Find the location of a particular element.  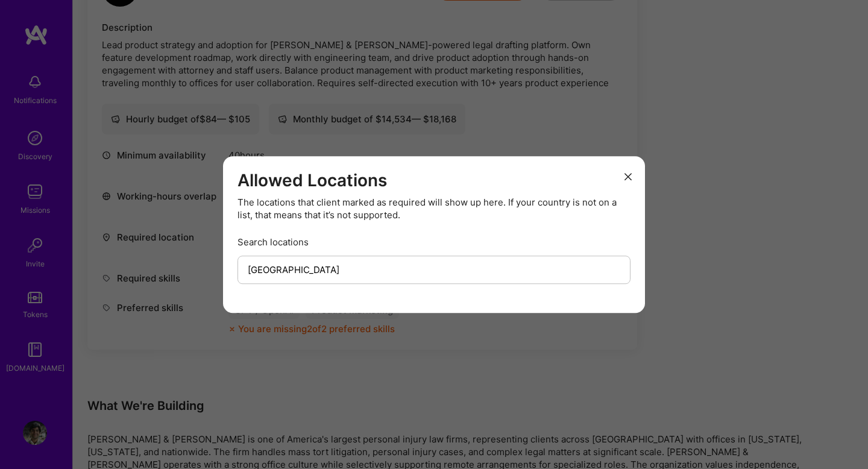

div: Search locations is located at coordinates (434, 242).